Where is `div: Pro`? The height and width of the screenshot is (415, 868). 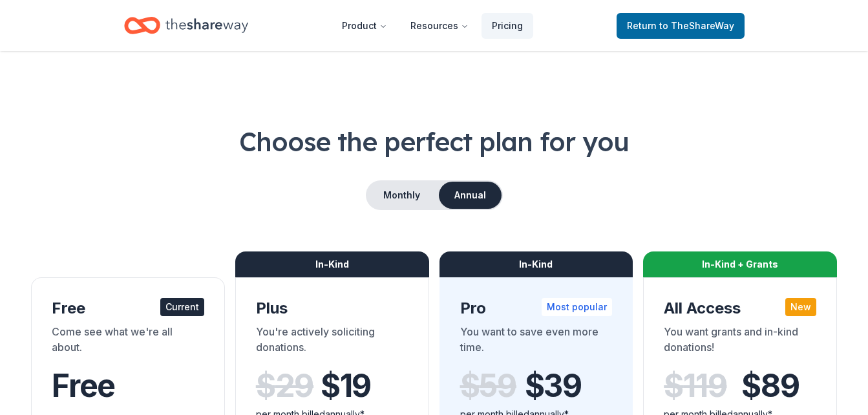 div: Pro is located at coordinates (537, 308).